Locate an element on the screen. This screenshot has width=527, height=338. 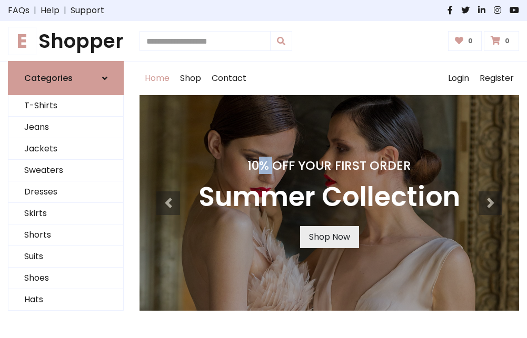
a: Shop is located at coordinates (190, 78).